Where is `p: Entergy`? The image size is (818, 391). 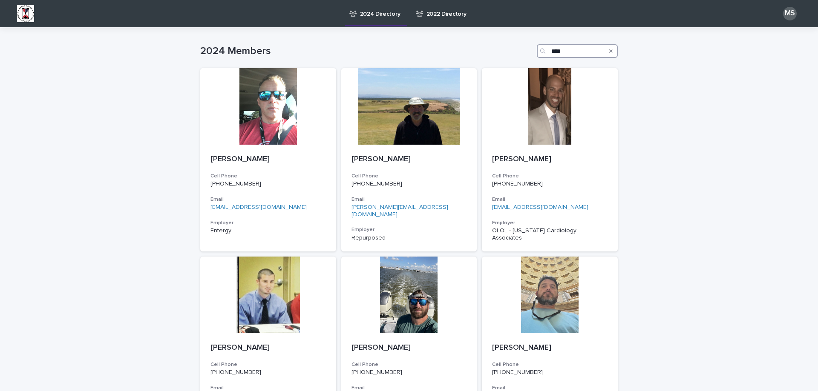 p: Entergy is located at coordinates (268, 231).